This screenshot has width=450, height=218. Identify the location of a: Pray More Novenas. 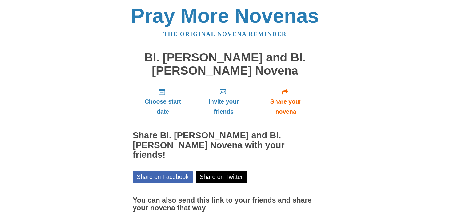
(225, 16).